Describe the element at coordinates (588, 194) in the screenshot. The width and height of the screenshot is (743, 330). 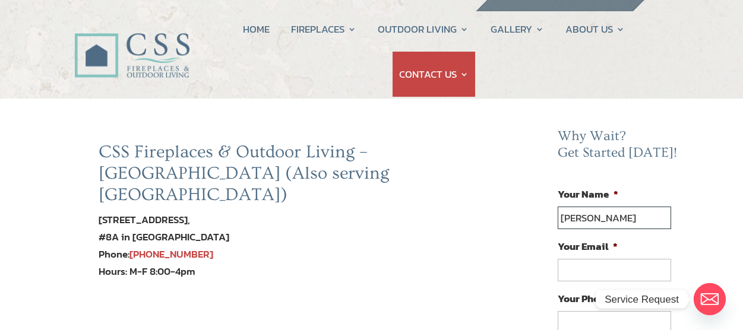
I see `label: Your Name` at that location.